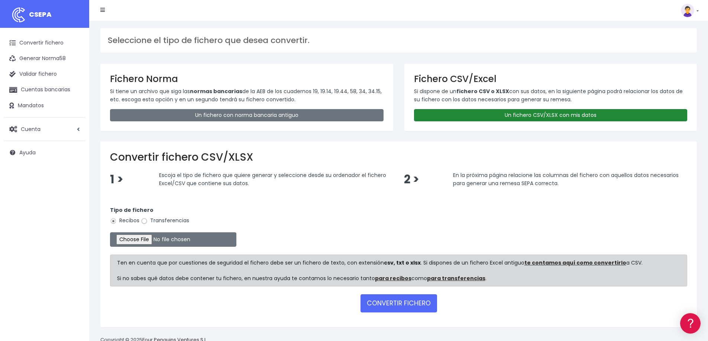 The height and width of the screenshot is (341, 708). I want to click on img: logo, so click(19, 15).